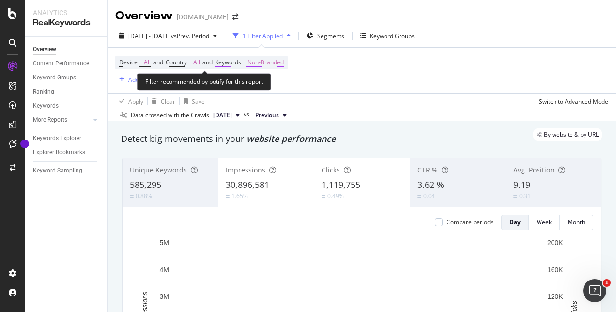 Image resolution: width=616 pixels, height=312 pixels. Describe the element at coordinates (66, 63) in the screenshot. I see `a: Content Performance` at that location.